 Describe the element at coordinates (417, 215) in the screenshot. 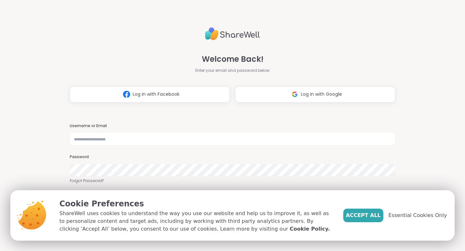

I see `span: Essential Cookies Only` at that location.